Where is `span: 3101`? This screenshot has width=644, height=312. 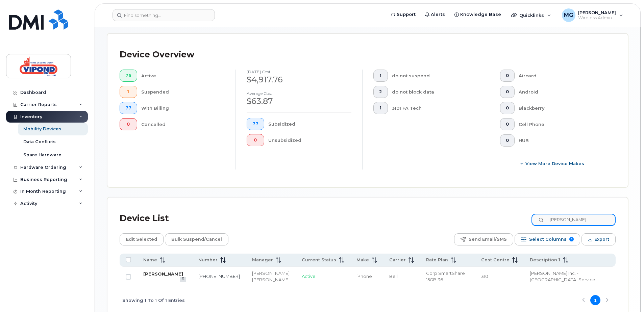 span: 3101 is located at coordinates (485, 276).